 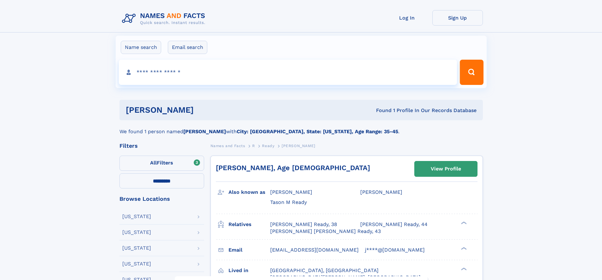 What do you see at coordinates (249, 225) in the screenshot?
I see `h3: Relatives` at bounding box center [249, 225].